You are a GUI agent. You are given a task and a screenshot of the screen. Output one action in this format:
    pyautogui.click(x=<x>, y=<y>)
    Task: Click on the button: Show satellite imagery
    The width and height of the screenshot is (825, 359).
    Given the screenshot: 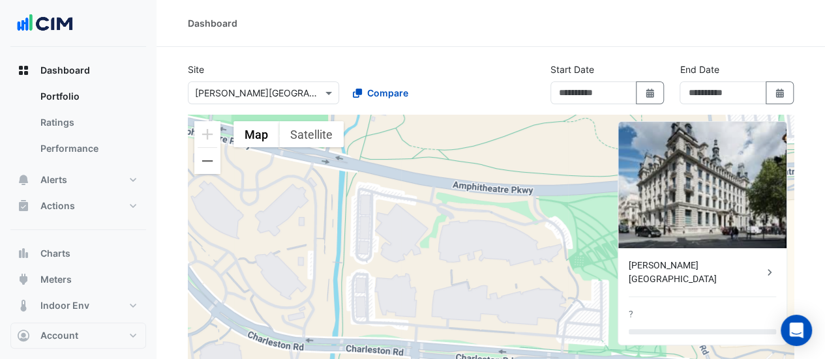 What is the action you would take?
    pyautogui.click(x=311, y=134)
    